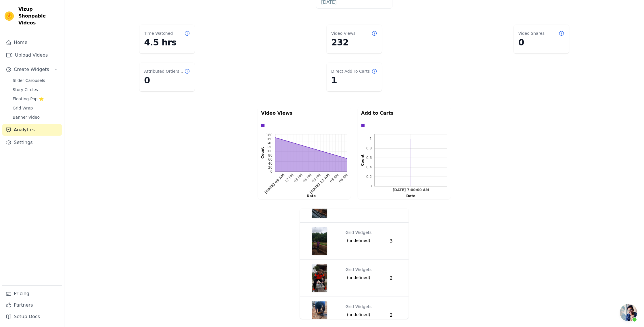 This screenshot has height=327, width=644. Describe the element at coordinates (32, 55) in the screenshot. I see `a: Upload Videos` at that location.